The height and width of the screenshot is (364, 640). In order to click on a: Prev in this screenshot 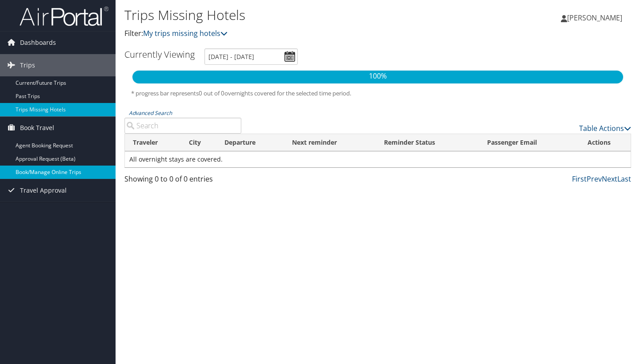, I will do `click(594, 179)`.